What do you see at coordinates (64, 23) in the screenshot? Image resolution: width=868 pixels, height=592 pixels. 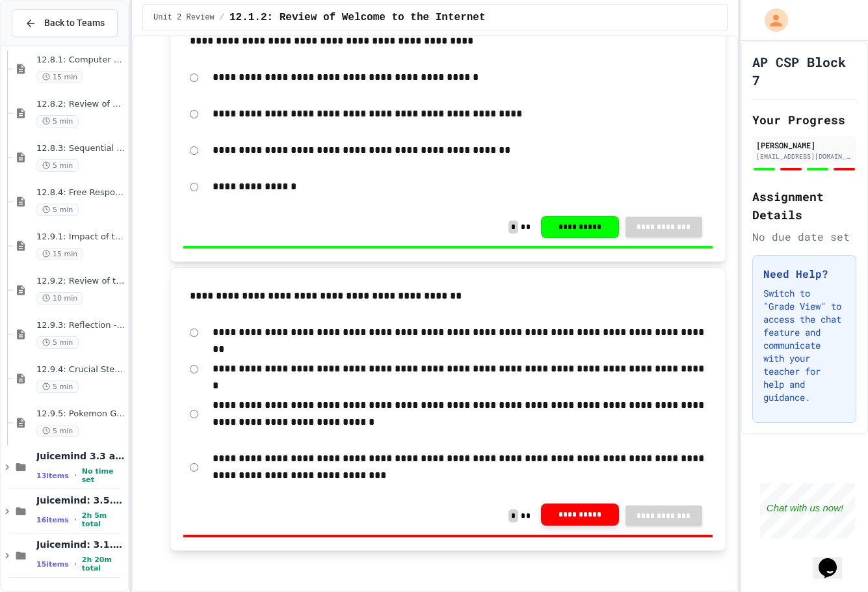 I see `button: Back to Teams` at bounding box center [64, 23].